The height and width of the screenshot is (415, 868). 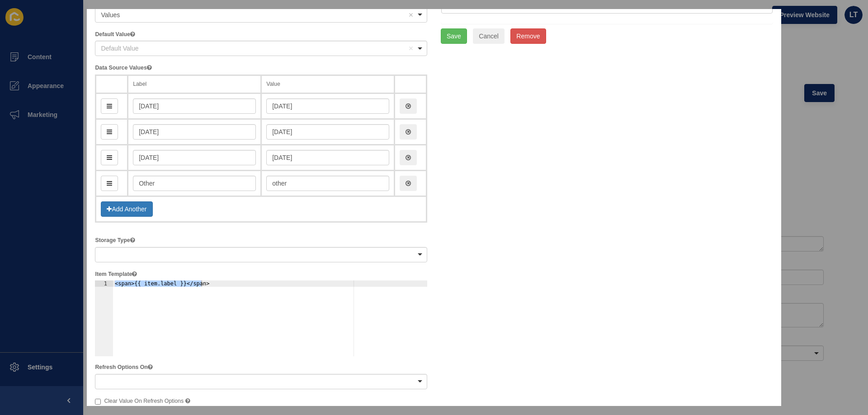 What do you see at coordinates (194, 84) in the screenshot?
I see `th: Label` at bounding box center [194, 84].